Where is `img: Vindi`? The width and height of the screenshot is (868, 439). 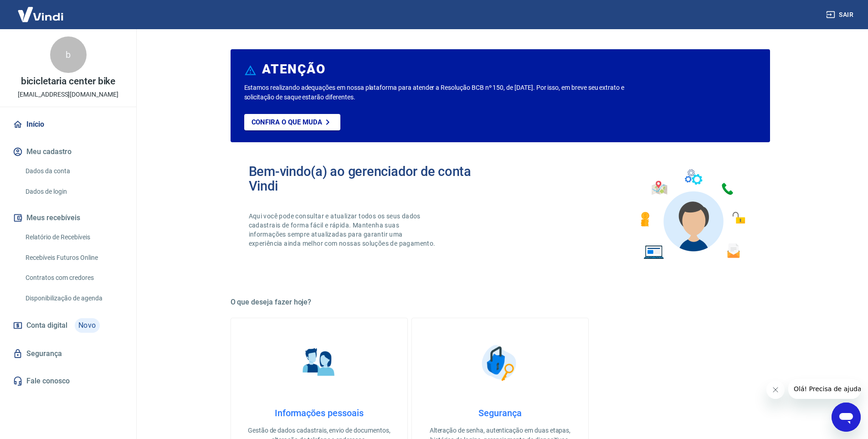
img: Vindi is located at coordinates (41, 14).